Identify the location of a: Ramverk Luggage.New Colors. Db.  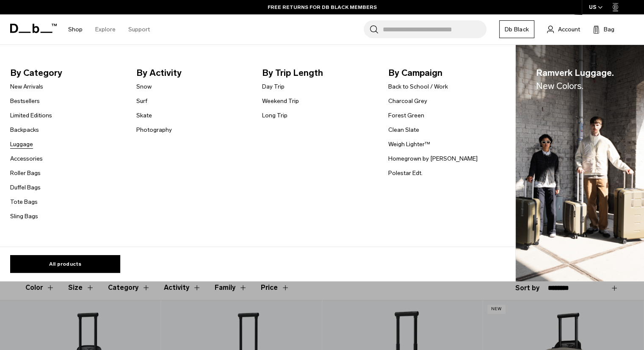
(580, 163).